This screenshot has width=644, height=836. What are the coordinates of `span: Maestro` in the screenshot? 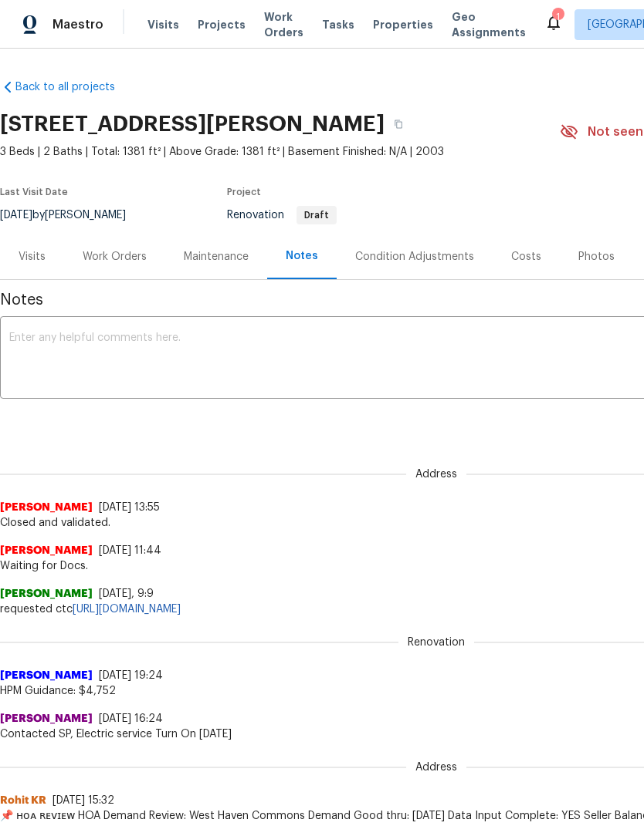 It's located at (78, 25).